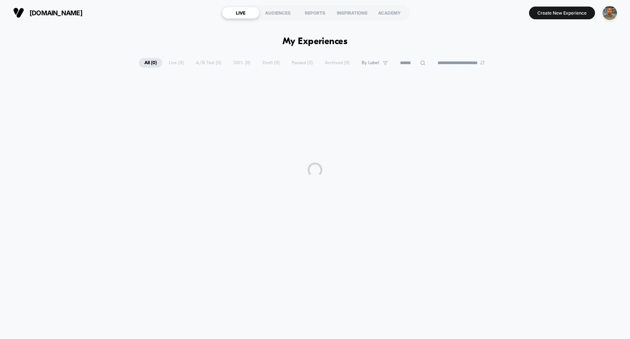 The height and width of the screenshot is (339, 630). What do you see at coordinates (370, 63) in the screenshot?
I see `span: By Label` at bounding box center [370, 63].